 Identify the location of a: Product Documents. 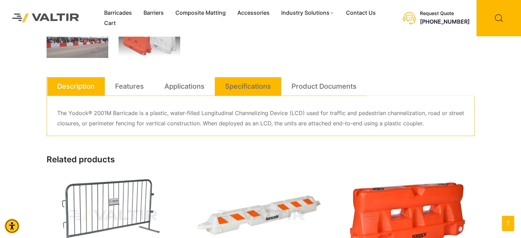
(324, 86).